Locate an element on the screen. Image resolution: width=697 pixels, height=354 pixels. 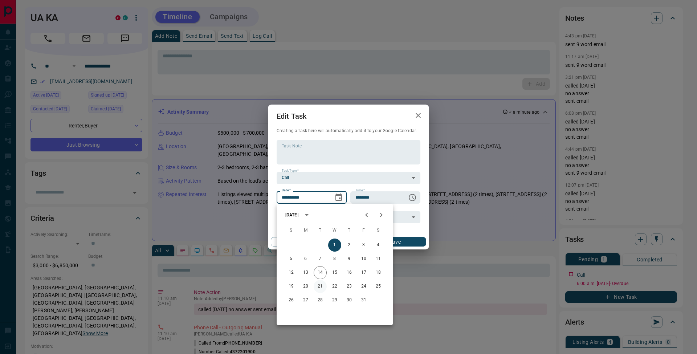
button: 3 is located at coordinates (364, 245).